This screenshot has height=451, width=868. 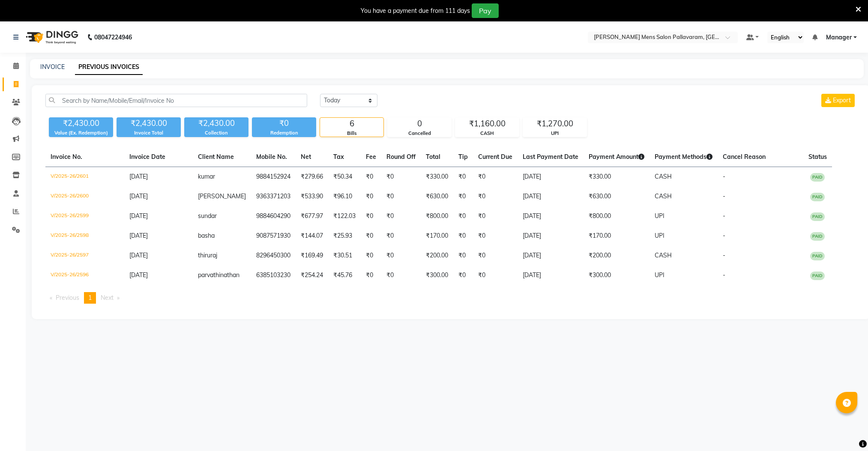 What do you see at coordinates (274, 177) in the screenshot?
I see `td: 9884152924` at bounding box center [274, 177].